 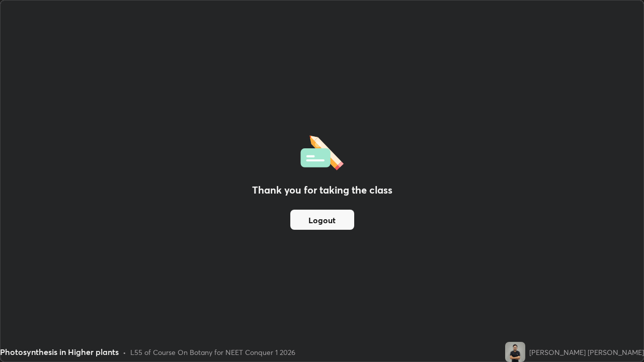 What do you see at coordinates (213, 352) in the screenshot?
I see `div: L55 of Course On Botany for NEET Conquer 1 2026` at bounding box center [213, 352].